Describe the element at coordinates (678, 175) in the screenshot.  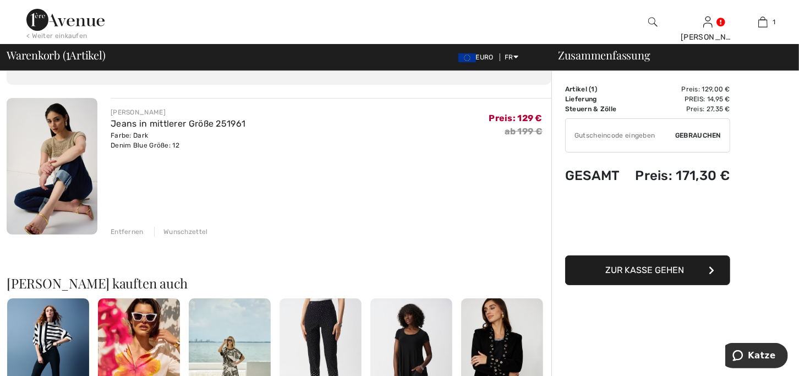
I see `td: Preis: 171,30 €` at that location.